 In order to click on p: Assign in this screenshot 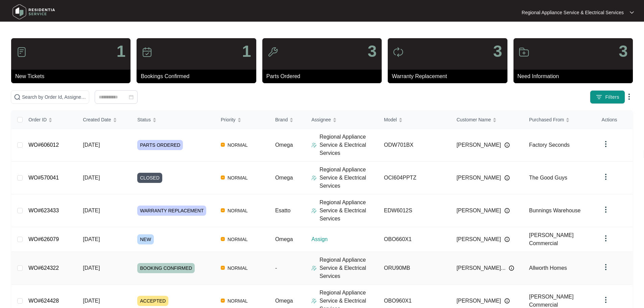, I will do `click(345, 239)`.